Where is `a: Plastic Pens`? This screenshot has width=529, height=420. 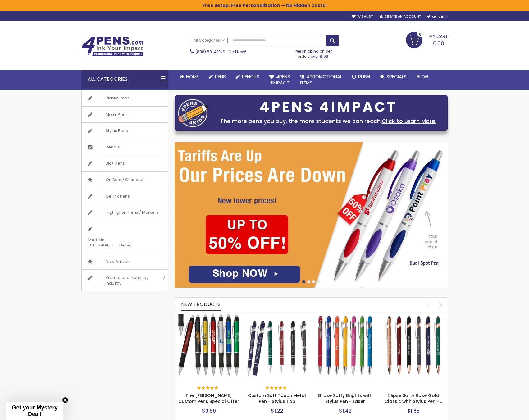 a: Plastic Pens is located at coordinates (125, 98).